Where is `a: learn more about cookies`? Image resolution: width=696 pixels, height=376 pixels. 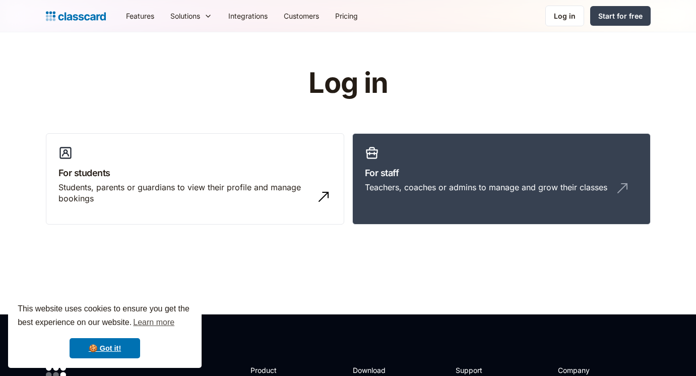
a: learn more about cookies is located at coordinates (154, 322).